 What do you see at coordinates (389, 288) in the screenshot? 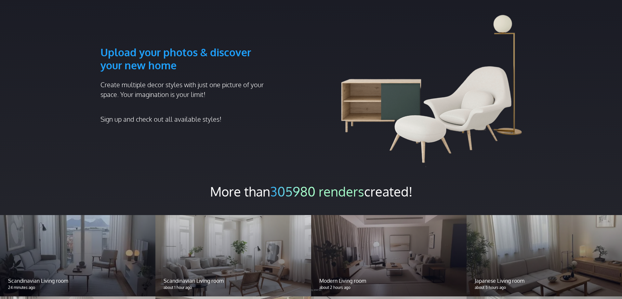
I see `p: about 2 hours ago` at bounding box center [389, 288].